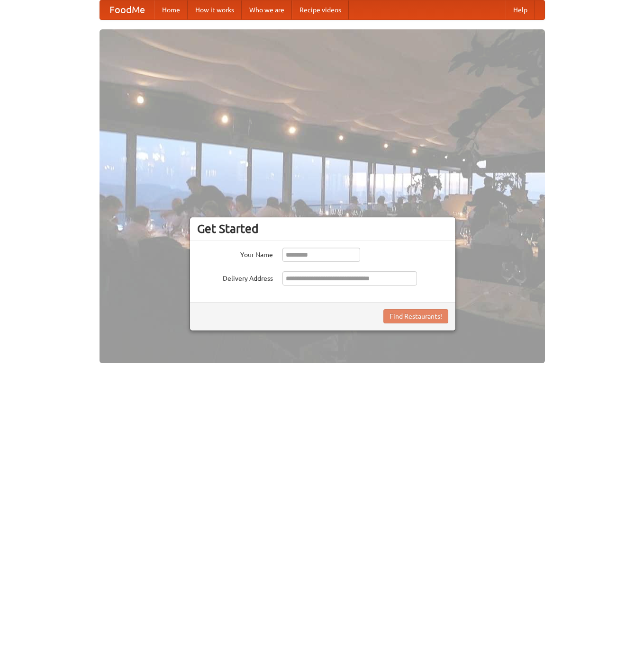 The width and height of the screenshot is (644, 670). What do you see at coordinates (215, 10) in the screenshot?
I see `a: How it works` at bounding box center [215, 10].